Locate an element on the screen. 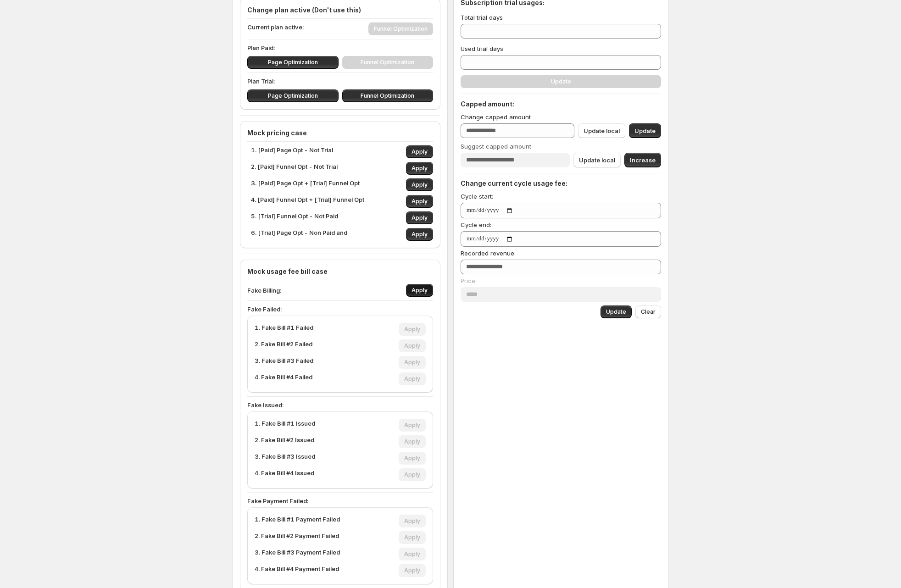 Image resolution: width=901 pixels, height=588 pixels. p: Fake Billing: is located at coordinates (264, 290).